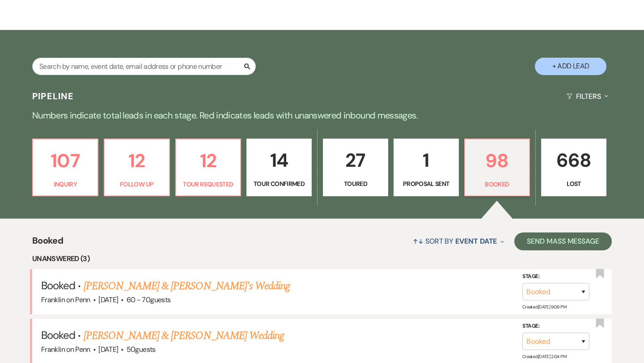 This screenshot has width=644, height=363. Describe the element at coordinates (427, 160) in the screenshot. I see `p: 1` at that location.